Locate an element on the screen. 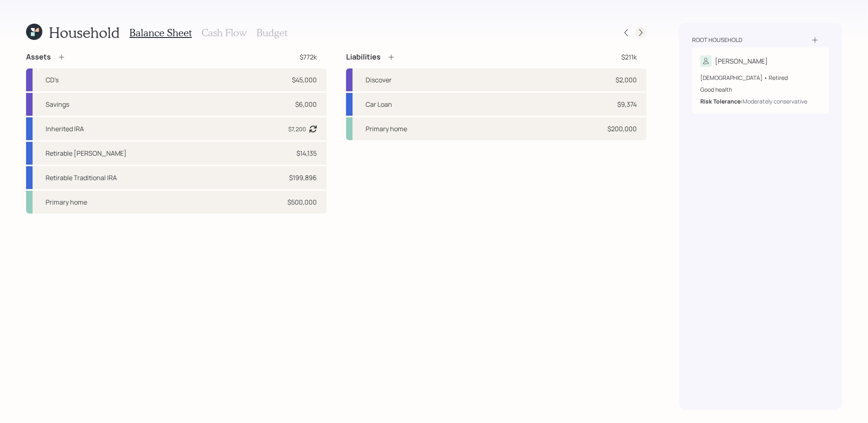  div: $2,000 is located at coordinates (626, 80).